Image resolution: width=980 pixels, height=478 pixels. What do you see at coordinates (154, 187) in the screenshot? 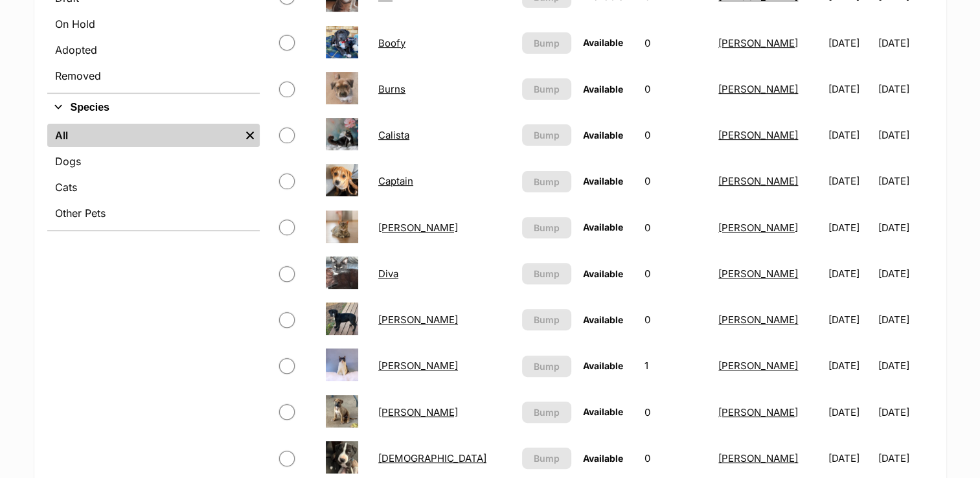
I see `a: Cats` at bounding box center [154, 187].